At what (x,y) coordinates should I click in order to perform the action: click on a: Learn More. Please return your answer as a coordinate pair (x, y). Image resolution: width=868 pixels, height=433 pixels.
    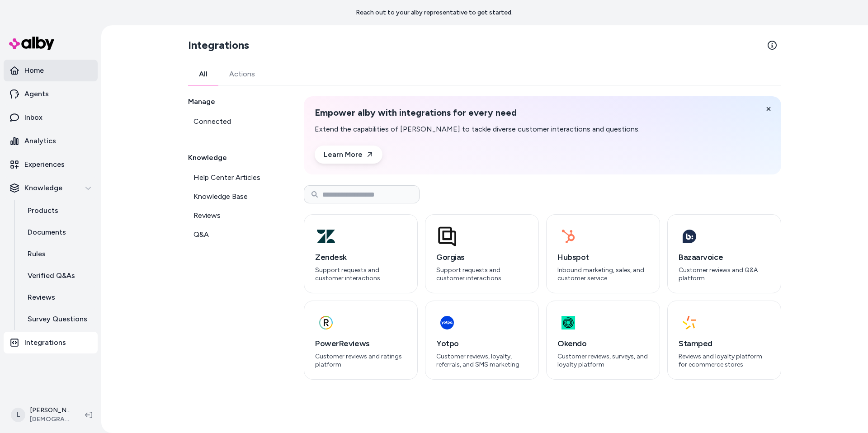
    Looking at the image, I should click on (349, 154).